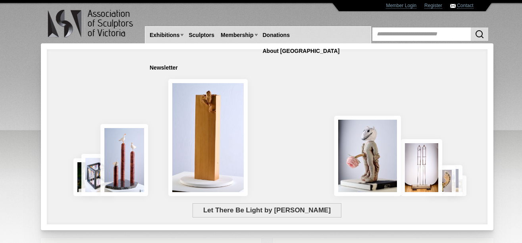 This screenshot has height=243, width=522. I want to click on a: Register, so click(433, 6).